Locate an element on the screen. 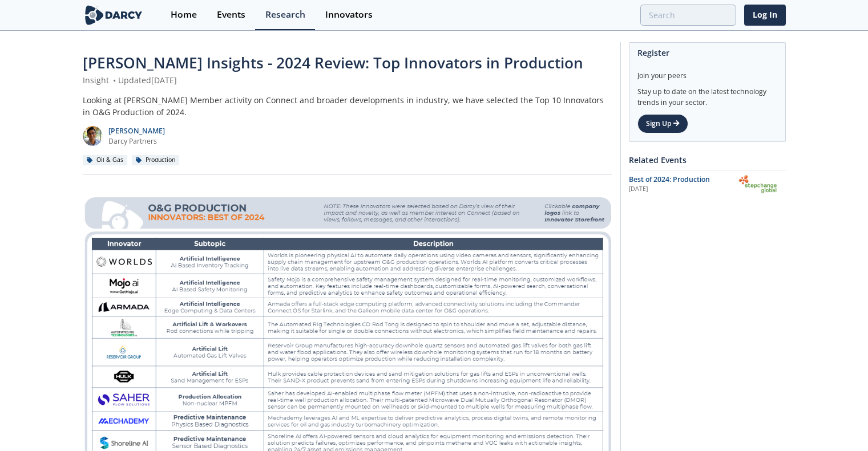 The height and width of the screenshot is (451, 868). div: Events is located at coordinates (232, 15).